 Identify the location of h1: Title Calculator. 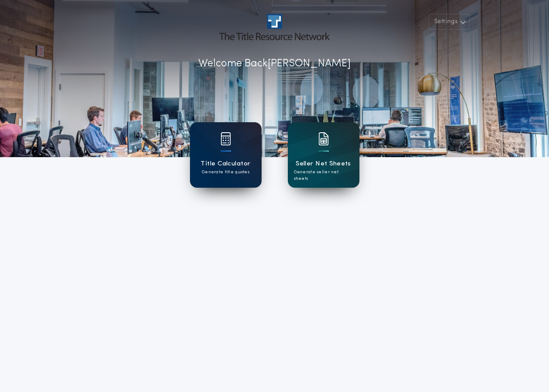
(225, 164).